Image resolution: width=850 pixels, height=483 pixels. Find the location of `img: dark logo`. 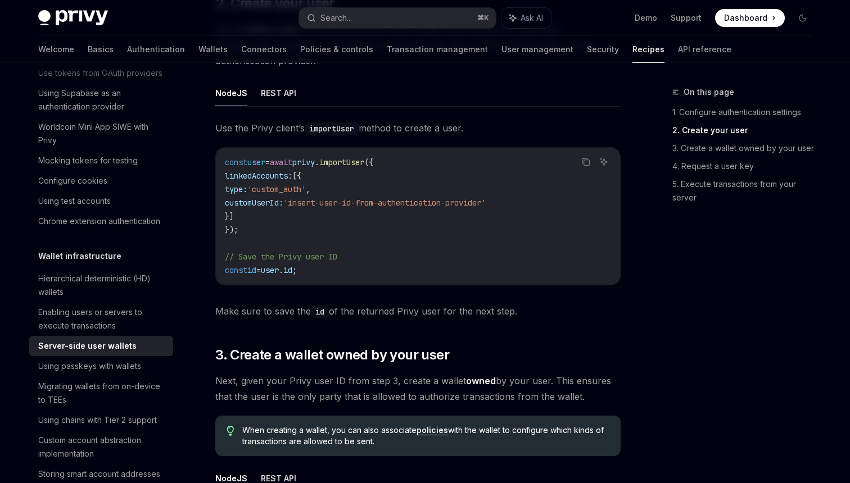

img: dark logo is located at coordinates (73, 18).